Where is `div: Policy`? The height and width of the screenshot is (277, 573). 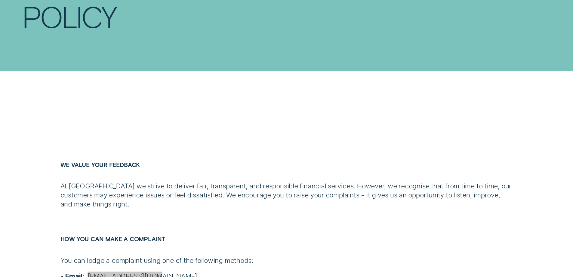 div: Policy is located at coordinates (69, 16).